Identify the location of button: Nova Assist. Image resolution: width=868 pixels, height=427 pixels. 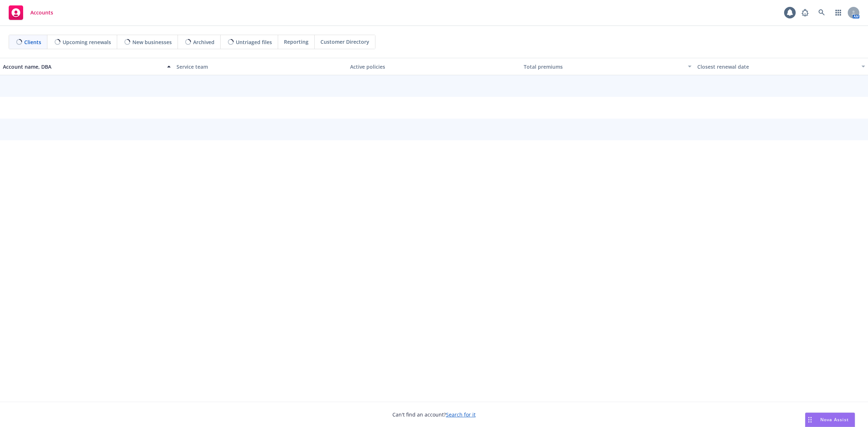
(830, 420).